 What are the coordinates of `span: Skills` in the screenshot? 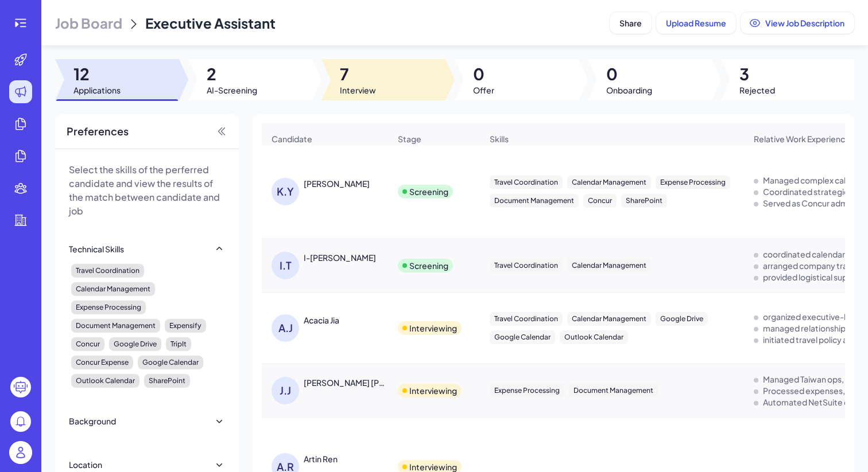 It's located at (499, 139).